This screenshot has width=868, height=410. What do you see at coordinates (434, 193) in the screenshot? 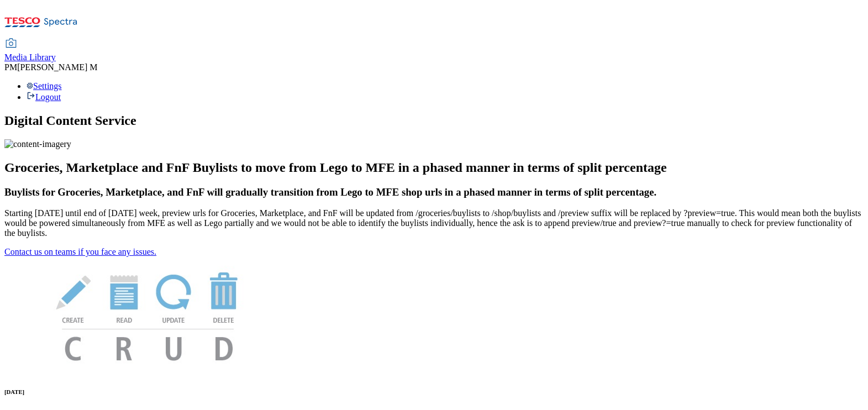
I see `h3: Buylists for Groceries, Marketplace, and FnF will gradually transition from Lego to MFE shop urls...` at bounding box center [434, 193].